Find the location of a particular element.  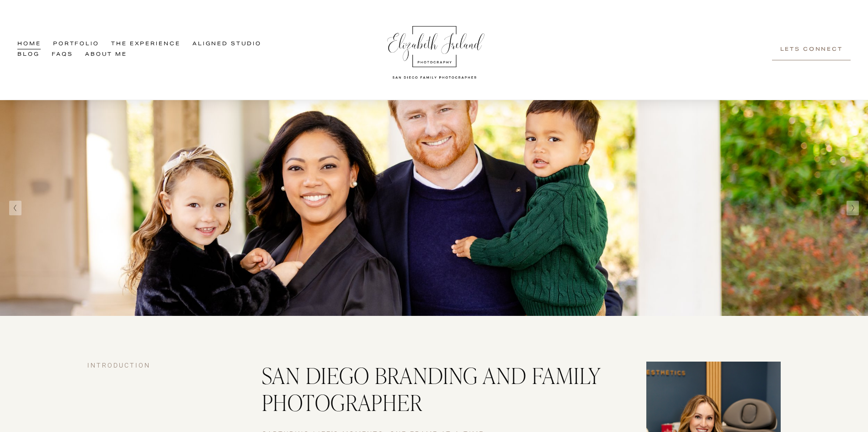

h2: San Diego Branding and family photographer is located at coordinates (434, 388).